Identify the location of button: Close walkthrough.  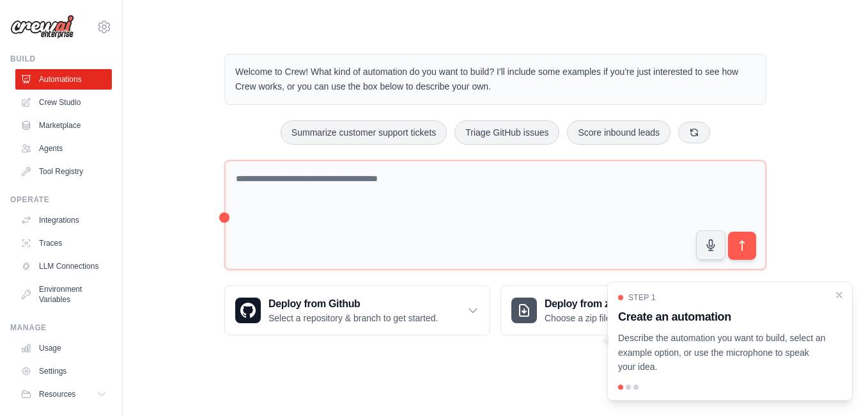
(839, 295).